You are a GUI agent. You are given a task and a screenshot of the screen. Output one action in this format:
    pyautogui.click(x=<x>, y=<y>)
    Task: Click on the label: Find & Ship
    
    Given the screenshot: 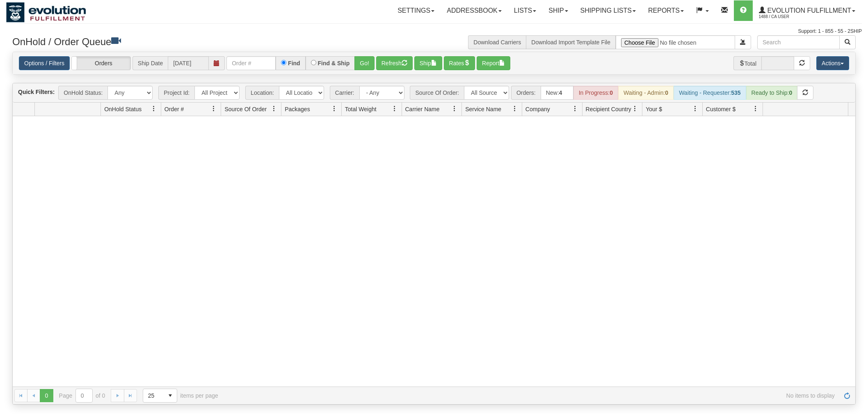 What is the action you would take?
    pyautogui.click(x=334, y=63)
    